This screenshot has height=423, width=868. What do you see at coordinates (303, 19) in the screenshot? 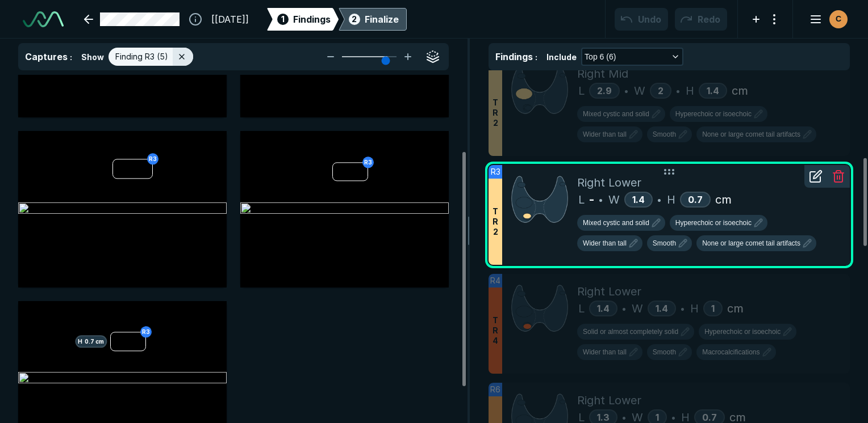
I see `div: 1Findings` at bounding box center [303, 19].